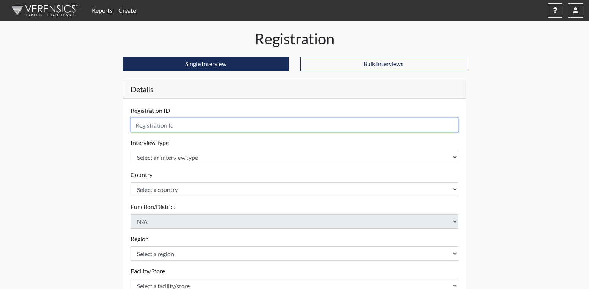  I want to click on label: Facility/Store, so click(148, 271).